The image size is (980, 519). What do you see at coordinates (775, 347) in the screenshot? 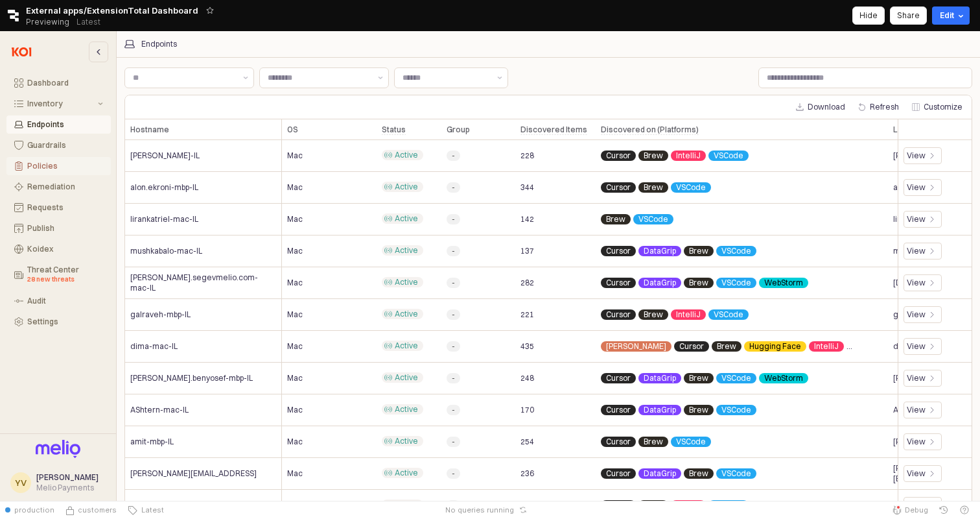
I see `span: Hugging Face` at bounding box center [775, 347].